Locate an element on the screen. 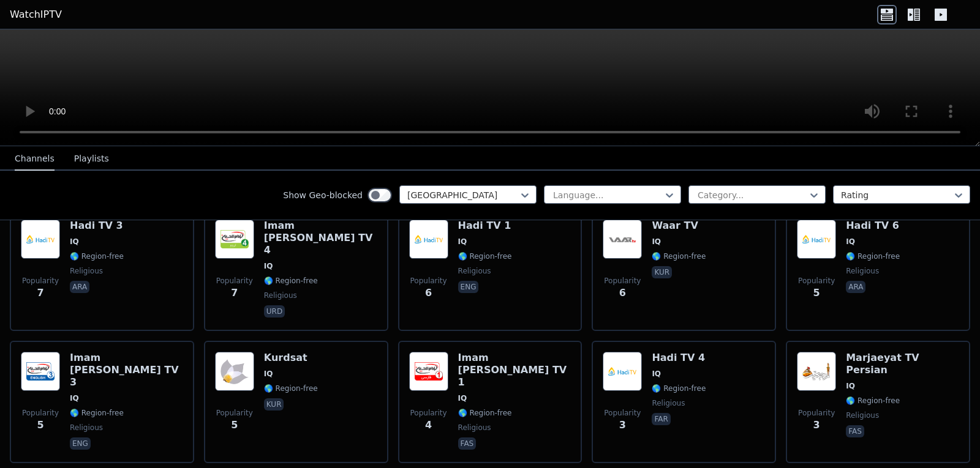 This screenshot has width=980, height=468. h6: Marjaeyat TV Persian is located at coordinates (902, 364).